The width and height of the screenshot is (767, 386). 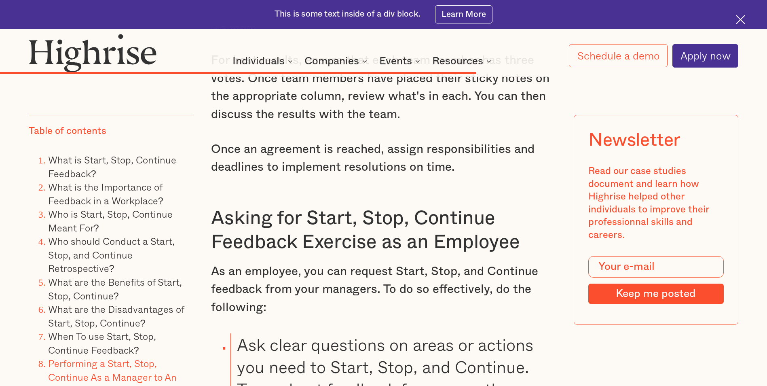 I want to click on a: Who should Conduct a Start, Stop, and Continue Retrospective?, so click(x=111, y=255).